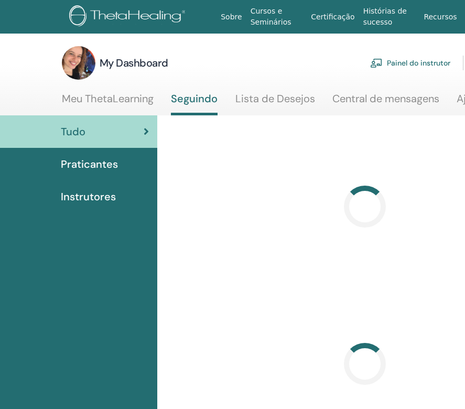  I want to click on a: Cursos e Seminários, so click(277, 17).